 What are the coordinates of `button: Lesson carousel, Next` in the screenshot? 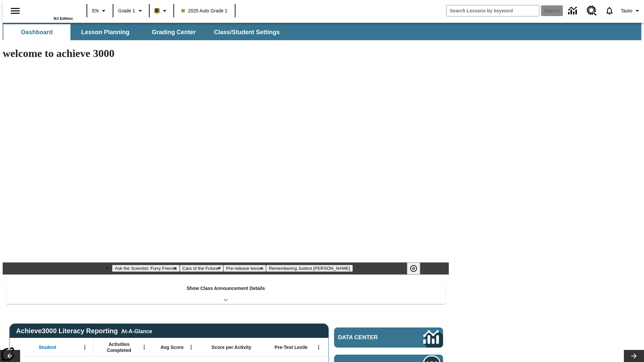 It's located at (634, 356).